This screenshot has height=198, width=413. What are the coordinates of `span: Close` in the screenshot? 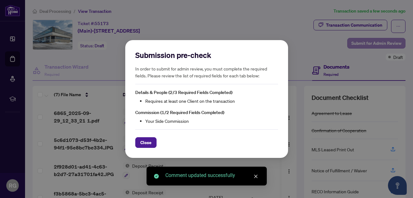 It's located at (146, 143).